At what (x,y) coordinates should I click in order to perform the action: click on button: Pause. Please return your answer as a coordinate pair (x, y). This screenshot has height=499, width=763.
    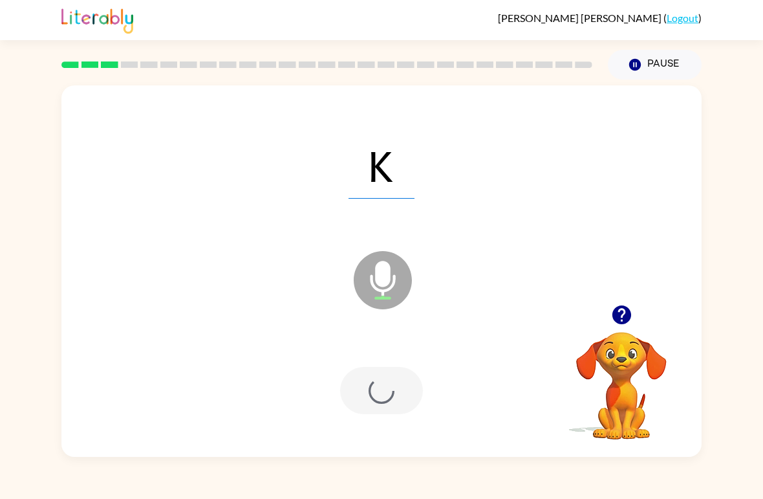
    Looking at the image, I should click on (655, 65).